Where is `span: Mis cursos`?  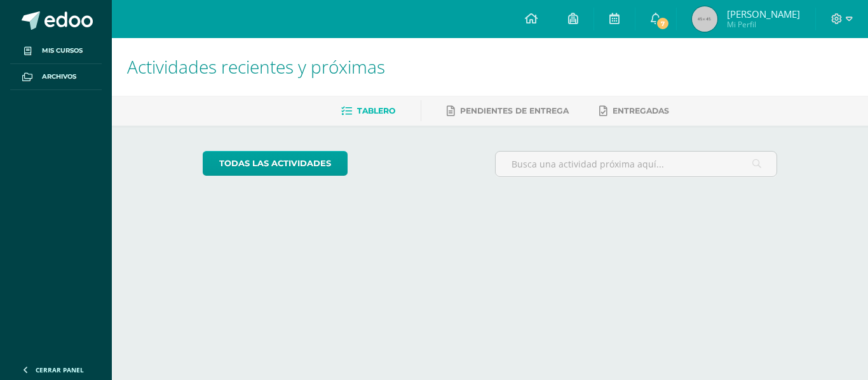 span: Mis cursos is located at coordinates (62, 50).